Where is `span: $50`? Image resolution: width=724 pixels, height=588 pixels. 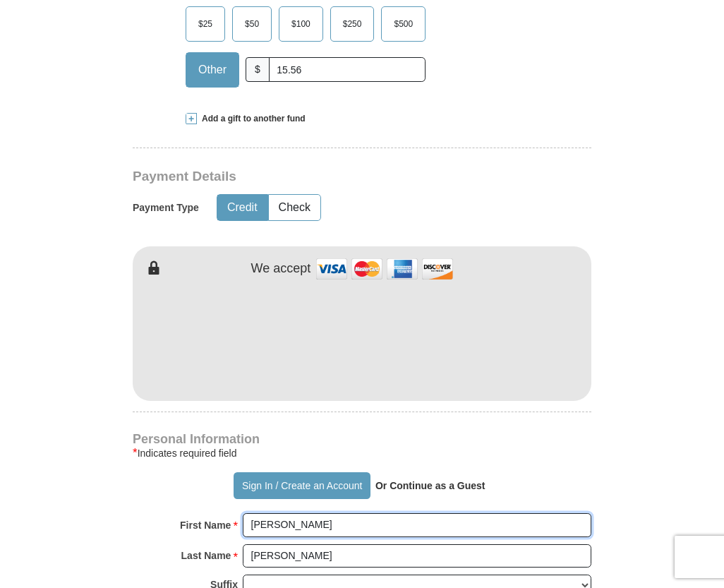
span: $50 is located at coordinates (252, 24).